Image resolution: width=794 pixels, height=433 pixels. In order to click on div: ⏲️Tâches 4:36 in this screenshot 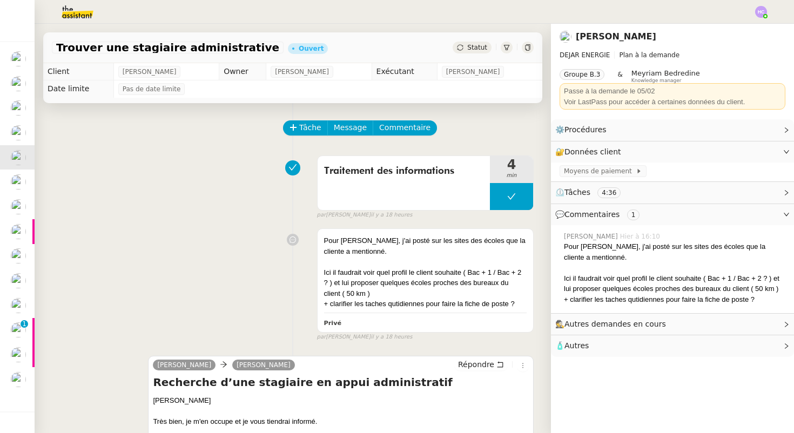, I will do `click(673, 192)`.